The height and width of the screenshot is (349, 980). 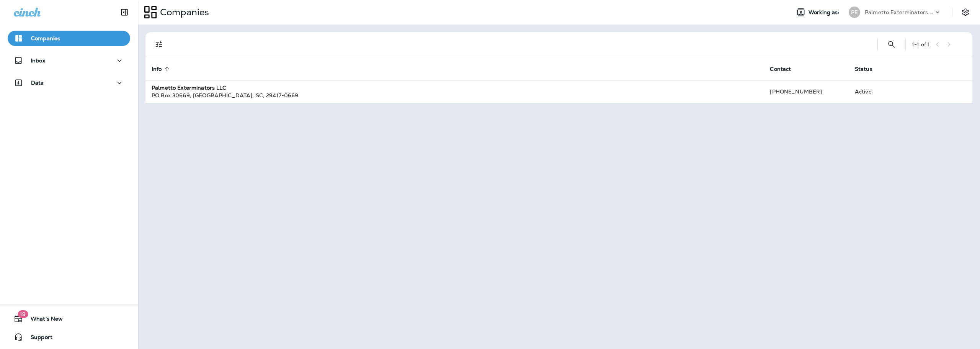 What do you see at coordinates (891, 44) in the screenshot?
I see `button: Search Companies` at bounding box center [891, 44].